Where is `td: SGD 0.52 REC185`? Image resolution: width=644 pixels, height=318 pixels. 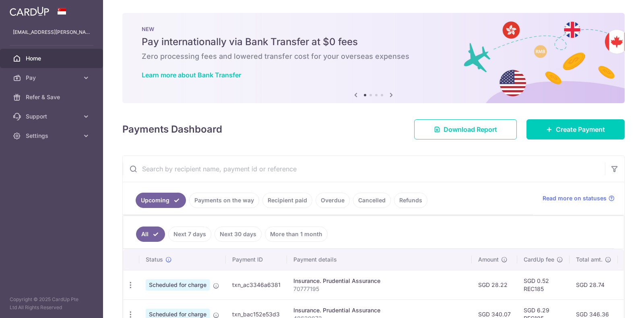 td: SGD 0.52 REC185 is located at coordinates (543, 285).